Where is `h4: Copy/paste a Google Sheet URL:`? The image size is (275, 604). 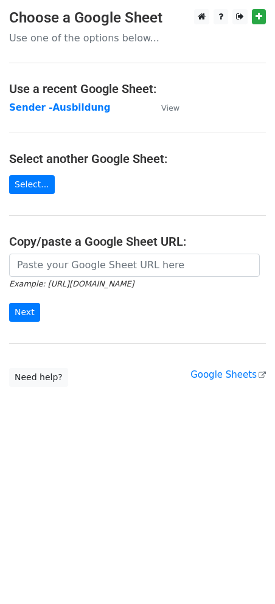 h4: Copy/paste a Google Sheet URL: is located at coordinates (138, 242).